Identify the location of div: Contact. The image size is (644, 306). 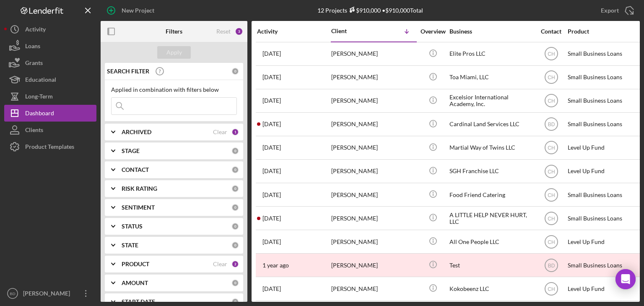
(551, 31).